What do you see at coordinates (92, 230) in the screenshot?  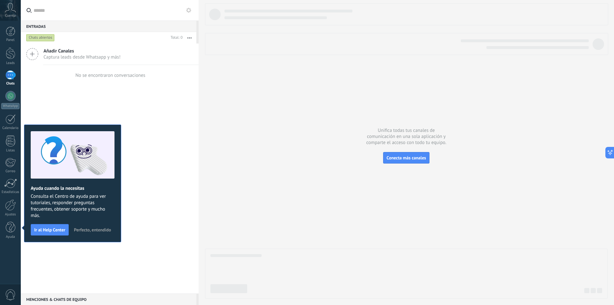 I see `button: Perfecto, entendido` at bounding box center [92, 230].